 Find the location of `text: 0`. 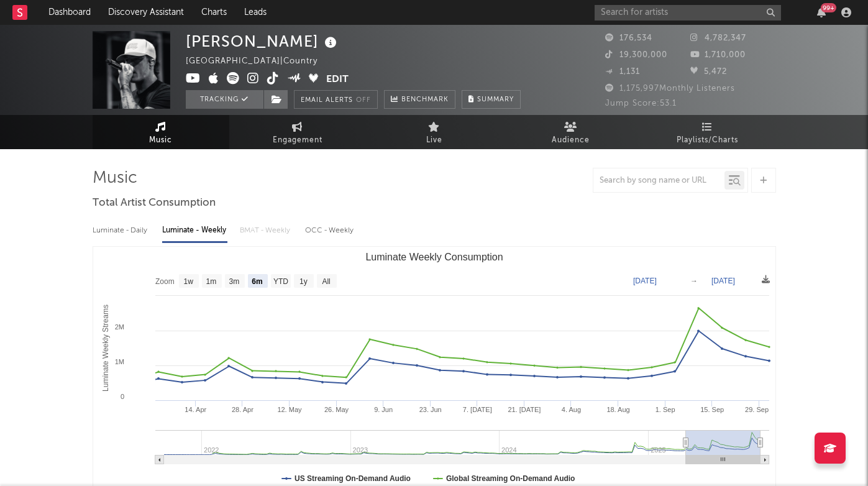

text: 0 is located at coordinates (122, 396).